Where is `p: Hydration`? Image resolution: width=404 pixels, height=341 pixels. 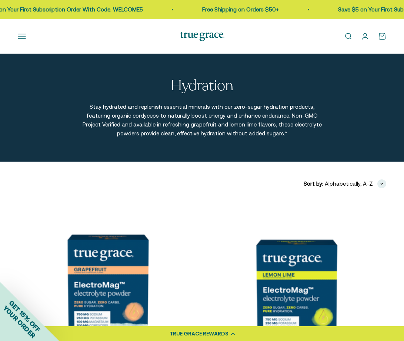
p: Hydration is located at coordinates (202, 85).